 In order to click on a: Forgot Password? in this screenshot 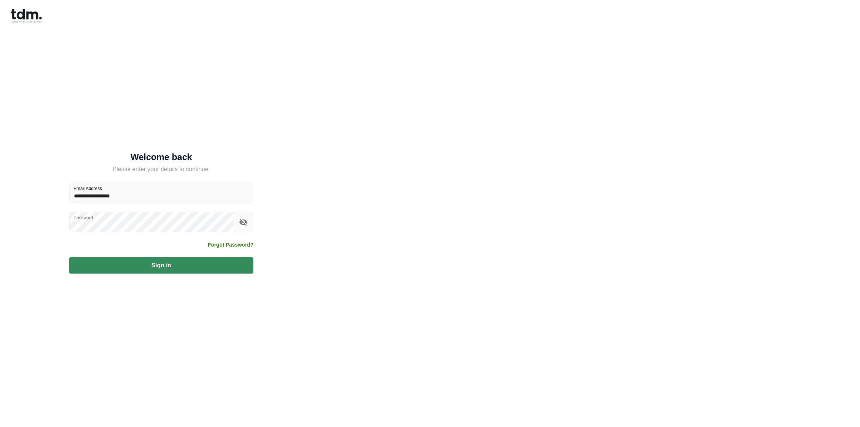, I will do `click(230, 245)`.